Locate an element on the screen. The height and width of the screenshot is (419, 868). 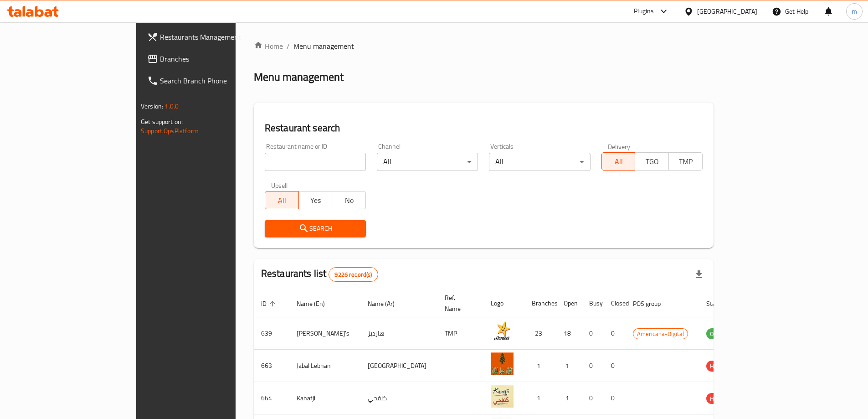
div: Plugins is located at coordinates (644, 11).